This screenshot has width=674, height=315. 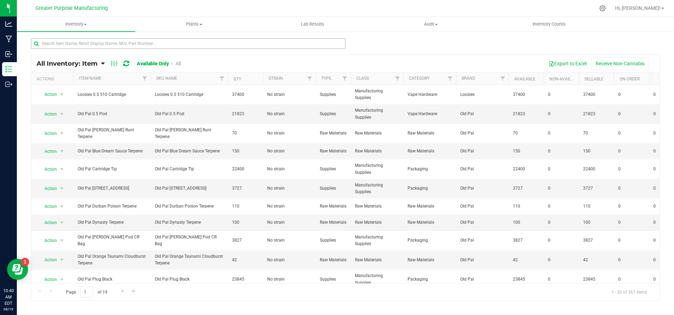 What do you see at coordinates (76, 24) in the screenshot?
I see `span: Inventory` at bounding box center [76, 24].